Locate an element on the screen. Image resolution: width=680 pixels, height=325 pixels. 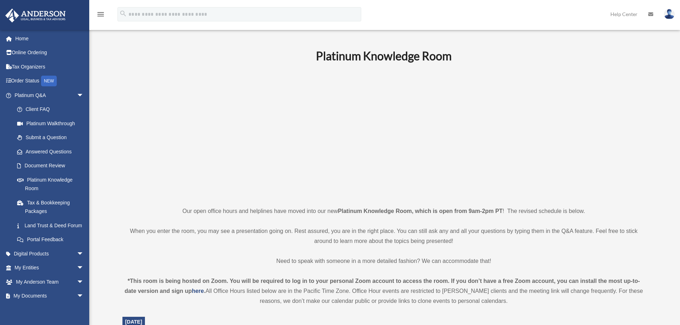
strong: Platinum Knowledge Room, which is open from 9am-2pm PT is located at coordinates (420, 211).